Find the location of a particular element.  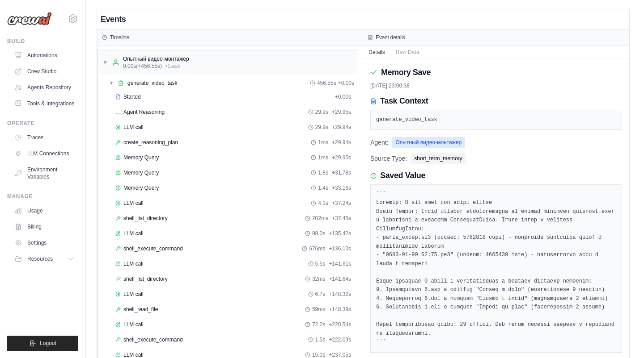

span: 456.55s is located at coordinates (326, 83).